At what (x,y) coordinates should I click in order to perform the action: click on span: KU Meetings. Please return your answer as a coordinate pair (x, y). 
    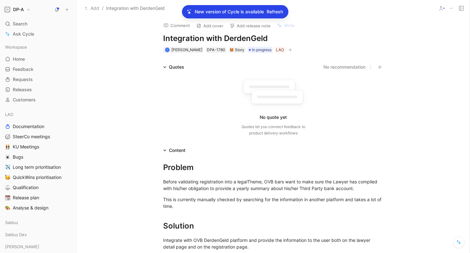
    Looking at the image, I should click on (26, 147).